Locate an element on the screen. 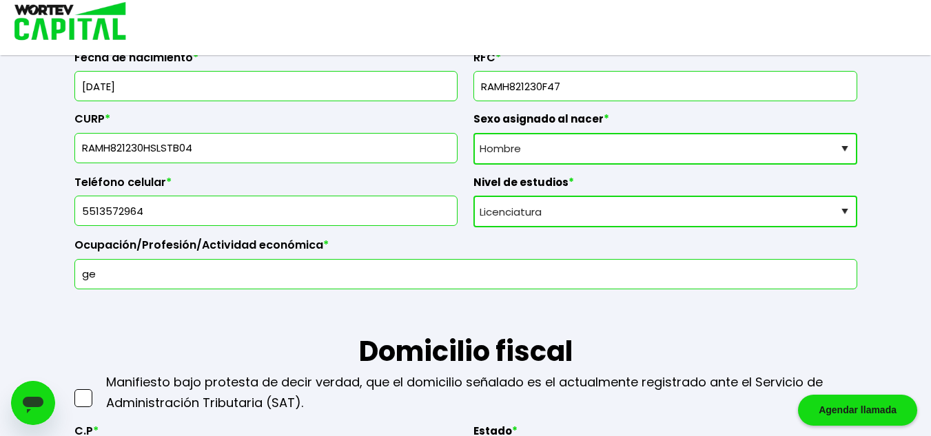 This screenshot has height=436, width=931. label: Fecha de nacimiento is located at coordinates (266, 61).